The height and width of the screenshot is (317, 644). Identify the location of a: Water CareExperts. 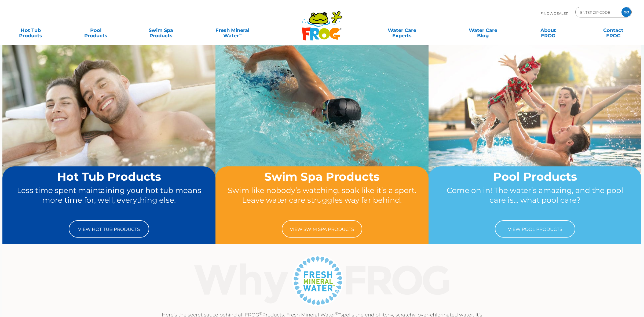
(402, 30).